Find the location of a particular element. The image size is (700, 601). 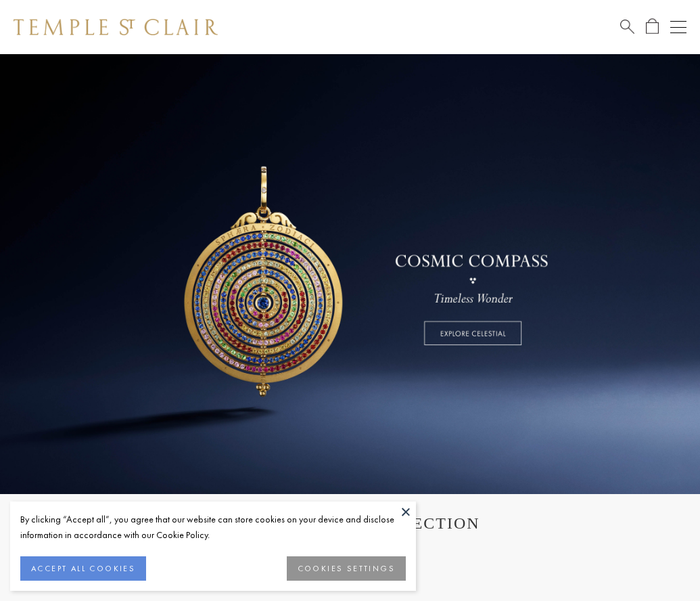

img: Temple St. Clair is located at coordinates (115, 27).